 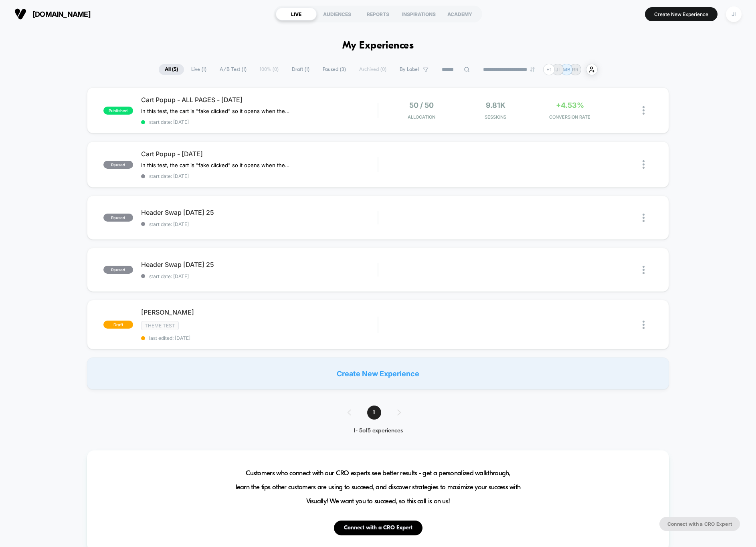 What do you see at coordinates (569, 117) in the screenshot?
I see `span: CONVERSION RATE` at bounding box center [569, 117].